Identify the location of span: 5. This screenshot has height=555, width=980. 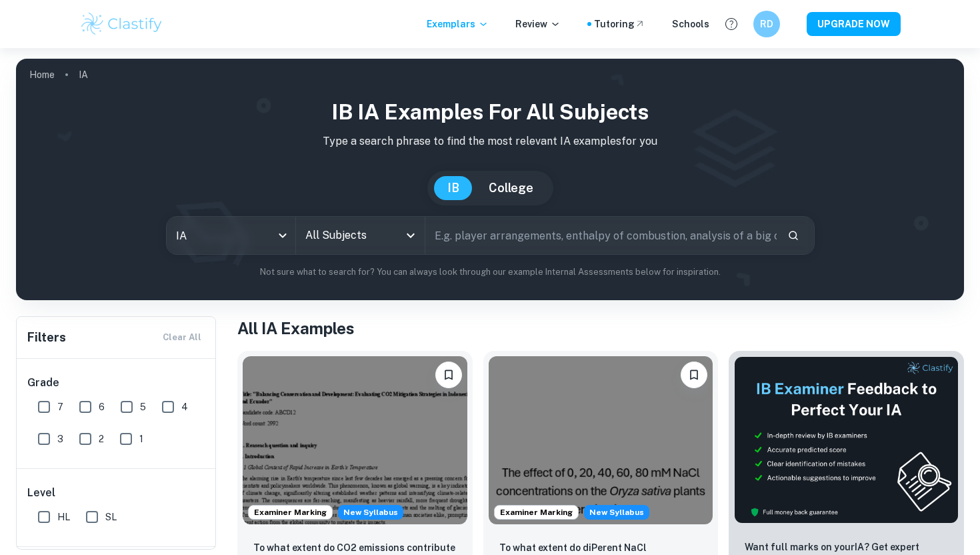
(143, 407).